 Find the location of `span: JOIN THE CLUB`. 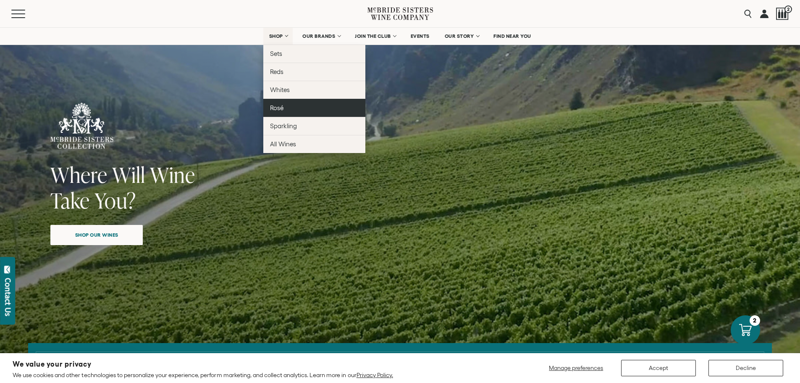

span: JOIN THE CLUB is located at coordinates (373, 36).